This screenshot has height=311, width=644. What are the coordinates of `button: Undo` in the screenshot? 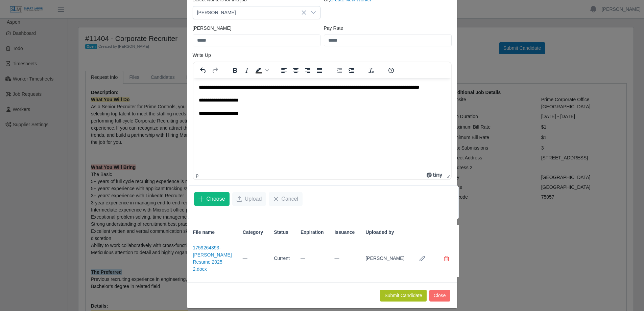 It's located at (203, 71).